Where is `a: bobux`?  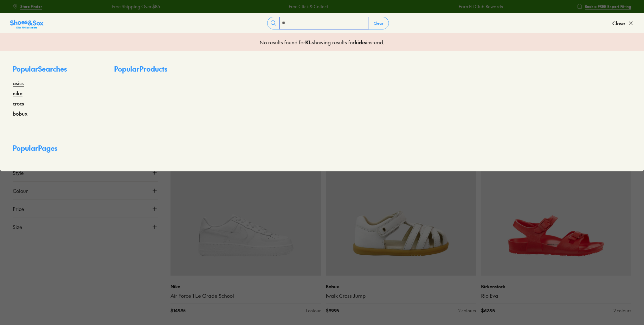 a: bobux is located at coordinates (20, 113).